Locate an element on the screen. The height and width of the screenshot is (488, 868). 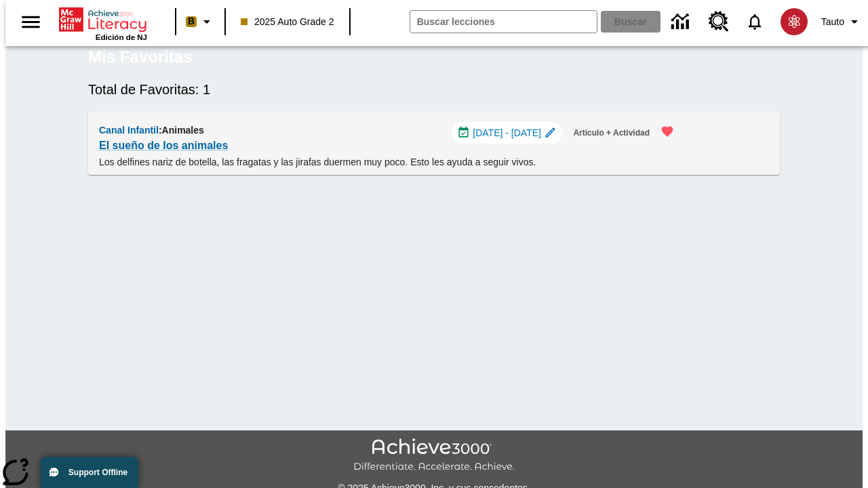
h5: Mis Favoritas is located at coordinates (140, 57).